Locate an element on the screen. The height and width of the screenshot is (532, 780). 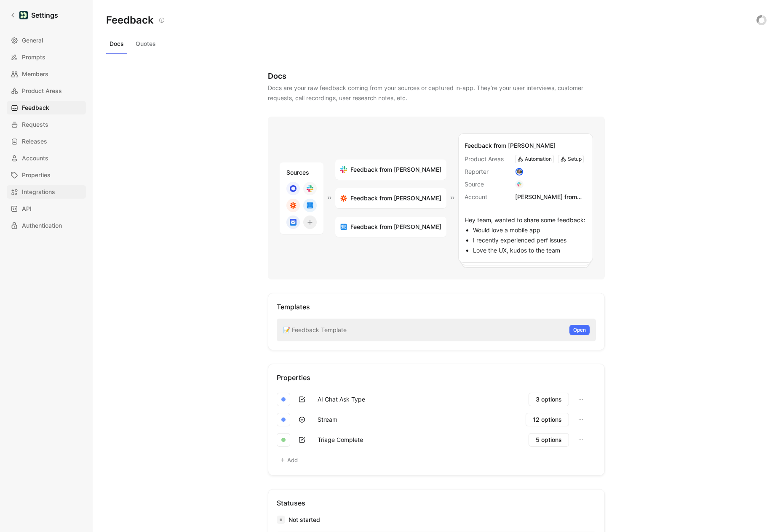
a: Feedback is located at coordinates (46, 108).